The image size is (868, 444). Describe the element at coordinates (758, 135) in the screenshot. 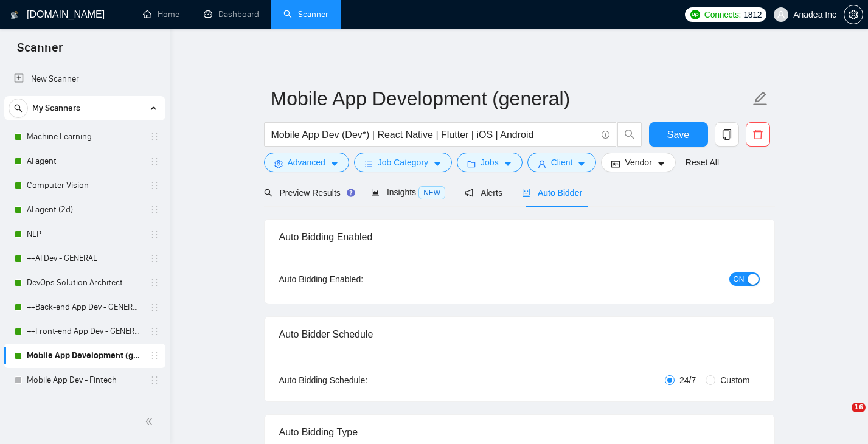

I see `span: delete` at that location.